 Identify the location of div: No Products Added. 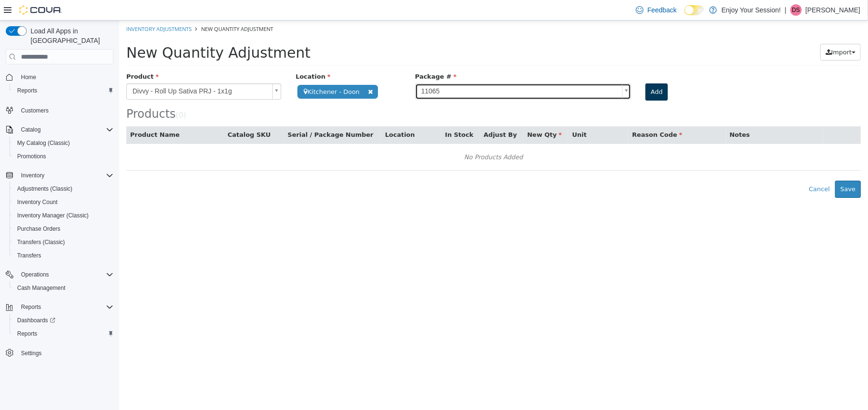
(374, 137).